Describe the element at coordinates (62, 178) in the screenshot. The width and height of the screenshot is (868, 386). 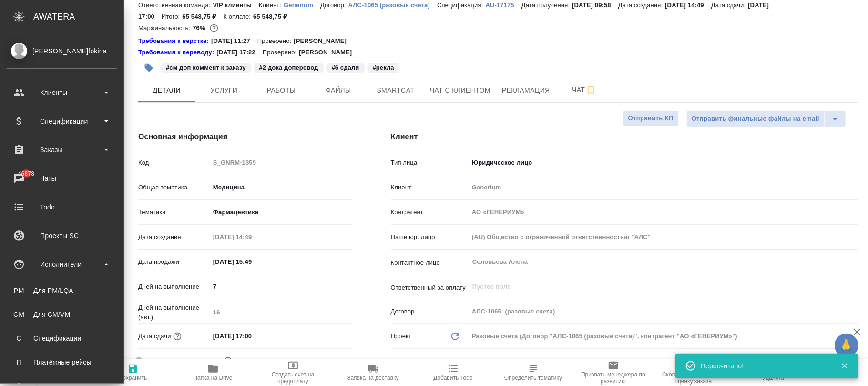
I see `a: 46878Чаты` at that location.